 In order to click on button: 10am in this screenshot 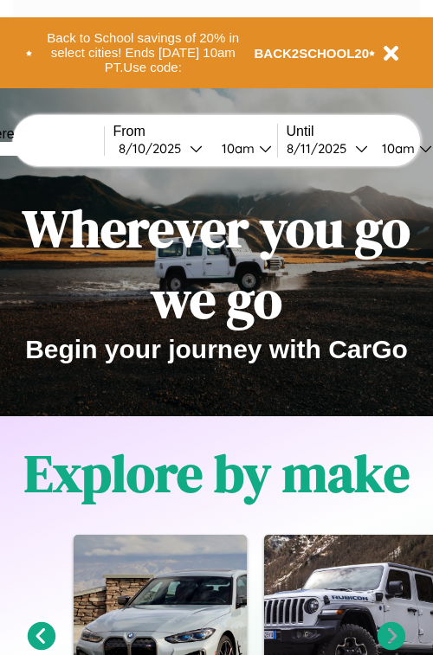, I will do `click(242, 148)`.